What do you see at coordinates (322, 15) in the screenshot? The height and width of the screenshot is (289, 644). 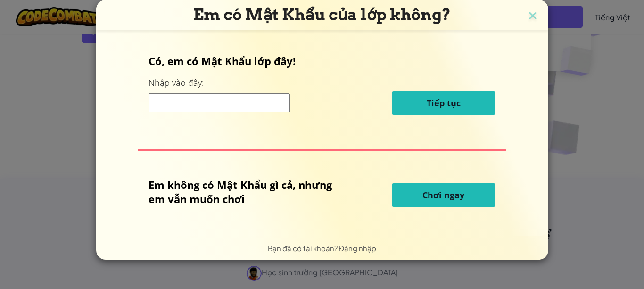 I see `span: Em có Mật Khẩu của lớp không?` at bounding box center [322, 15].